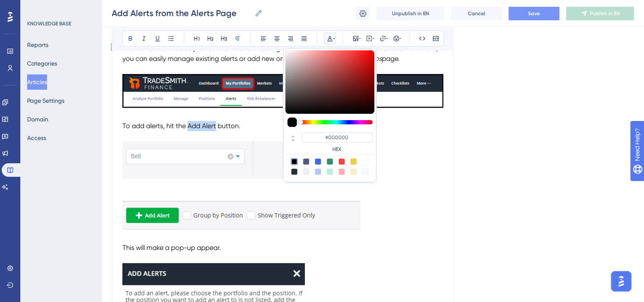 The image size is (644, 302). What do you see at coordinates (181, 13) in the screenshot?
I see `input: Article Name` at bounding box center [181, 13].